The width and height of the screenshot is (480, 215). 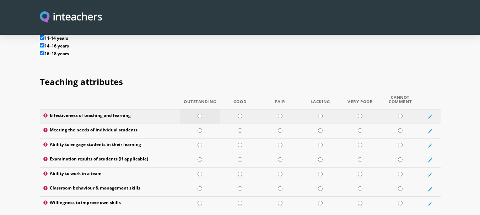 I want to click on img: Inteachers, so click(x=71, y=17).